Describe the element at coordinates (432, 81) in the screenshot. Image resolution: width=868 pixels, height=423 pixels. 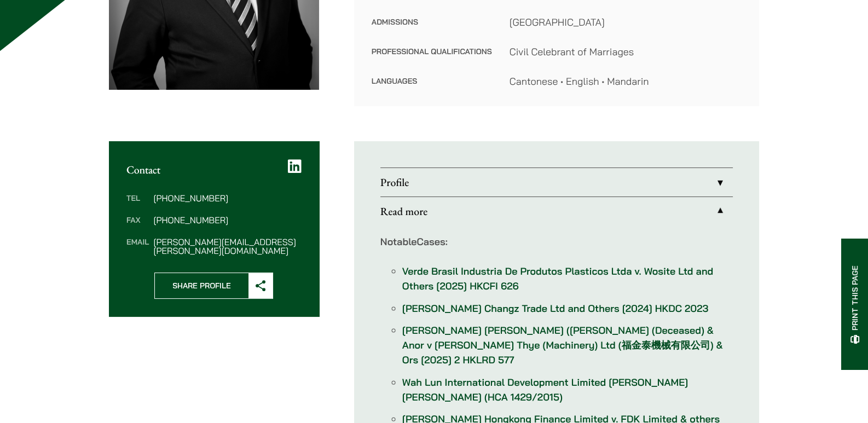
I see `dt: Languages` at that location.